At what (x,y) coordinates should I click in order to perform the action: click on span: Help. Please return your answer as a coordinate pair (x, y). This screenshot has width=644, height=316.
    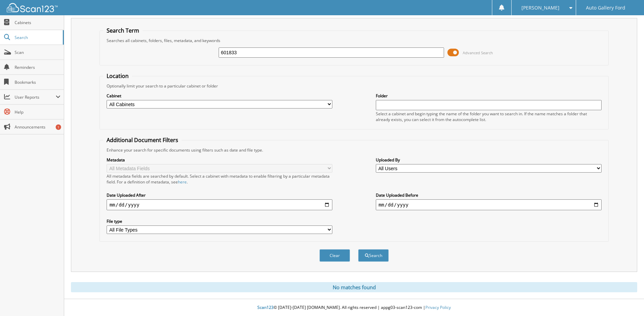
    Looking at the image, I should click on (37, 112).